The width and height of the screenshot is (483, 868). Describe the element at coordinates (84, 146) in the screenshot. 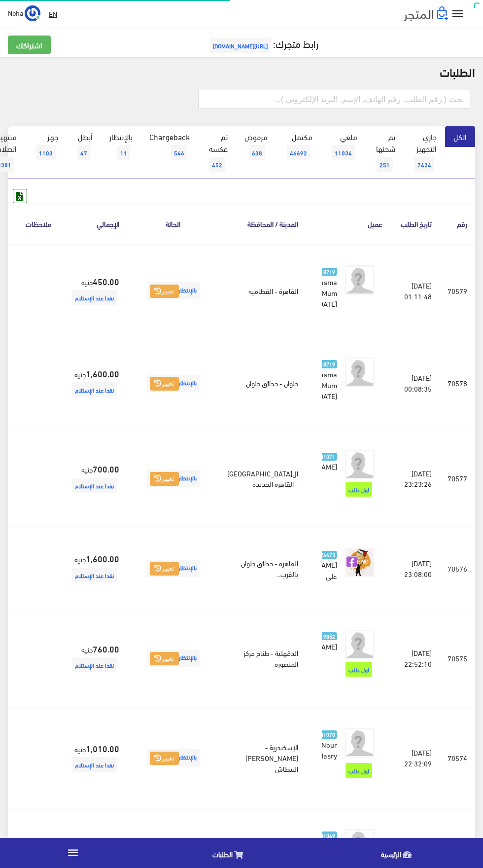

I see `a: أبطل47` at that location.